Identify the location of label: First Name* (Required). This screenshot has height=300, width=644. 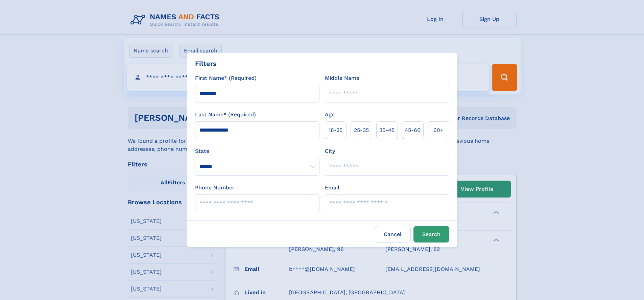
(226, 78).